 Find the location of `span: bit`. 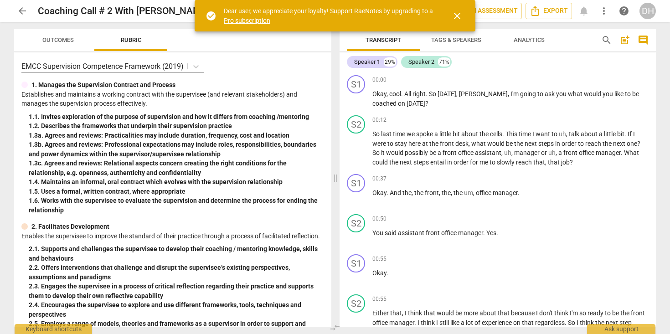

span: bit is located at coordinates (620, 134).